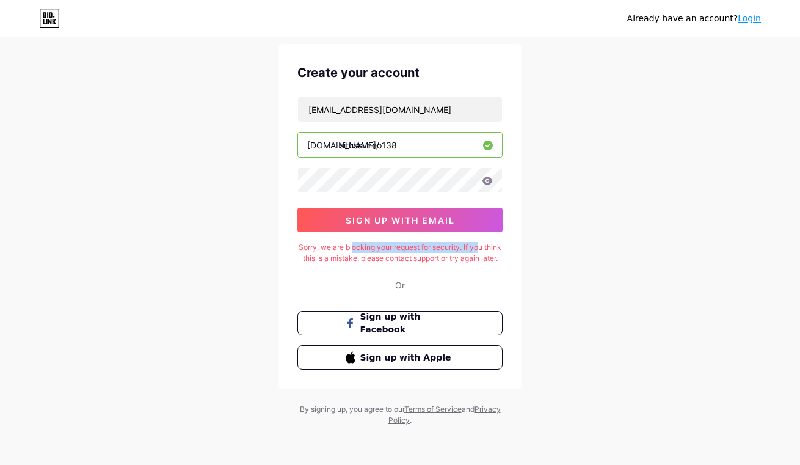 The width and height of the screenshot is (800, 465). I want to click on input: username, so click(400, 145).